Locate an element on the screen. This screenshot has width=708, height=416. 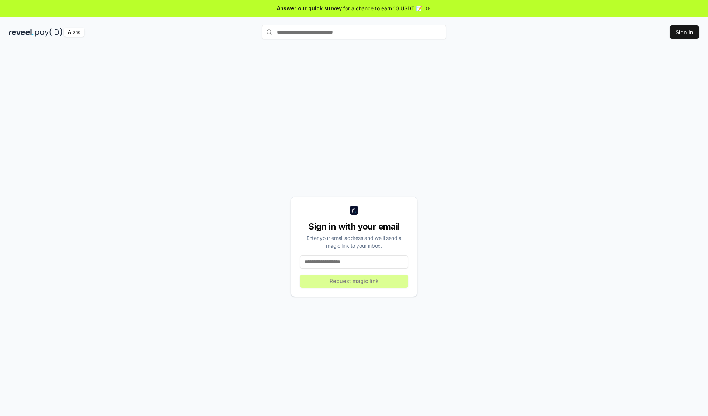
div: Sign in with your email is located at coordinates (354, 227).